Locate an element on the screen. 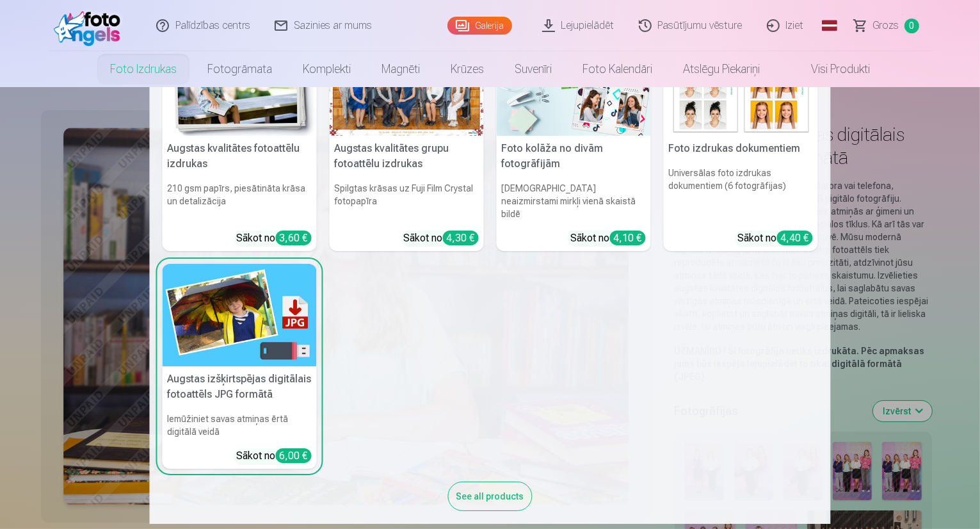 This screenshot has height=529, width=980. h5: Augstas izšķirtspējas digitālais fotoattēls JPG formātā is located at coordinates (240, 387).